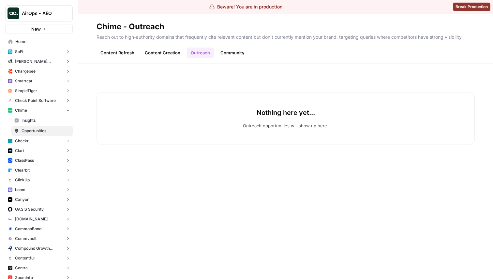 This screenshot has width=493, height=279. What do you see at coordinates (233, 53) in the screenshot?
I see `a: Community` at bounding box center [233, 53].